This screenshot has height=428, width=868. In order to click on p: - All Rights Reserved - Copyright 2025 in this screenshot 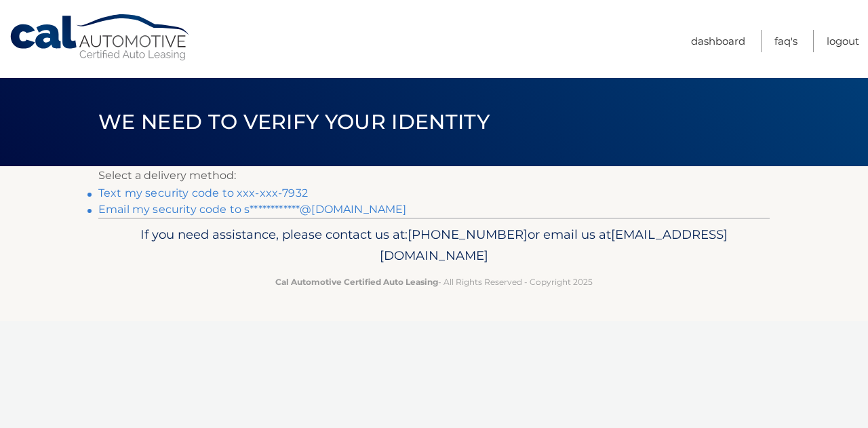, I will do `click(434, 282)`.